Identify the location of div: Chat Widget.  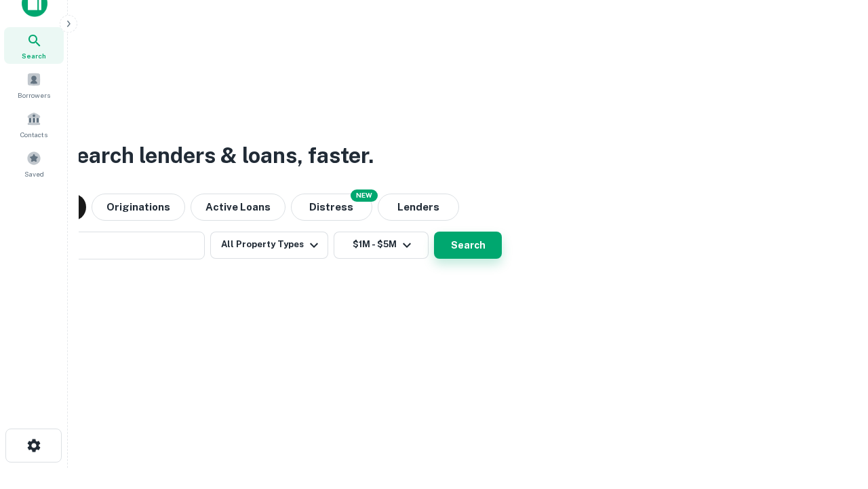
(834, 412).